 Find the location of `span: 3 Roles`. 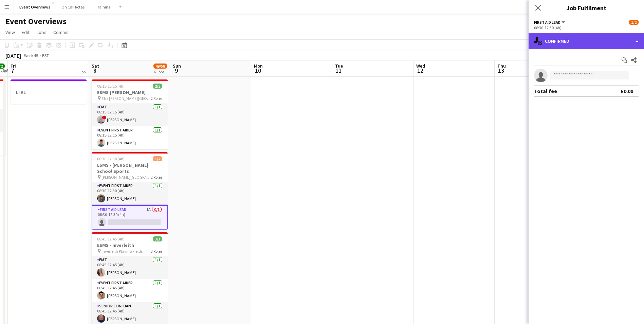

span: 3 Roles is located at coordinates (156, 251).